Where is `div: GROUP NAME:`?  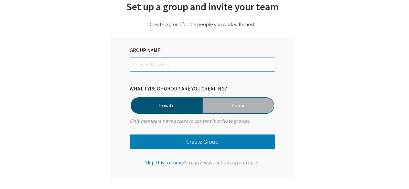
div: GROUP NAME: is located at coordinates (148, 50).